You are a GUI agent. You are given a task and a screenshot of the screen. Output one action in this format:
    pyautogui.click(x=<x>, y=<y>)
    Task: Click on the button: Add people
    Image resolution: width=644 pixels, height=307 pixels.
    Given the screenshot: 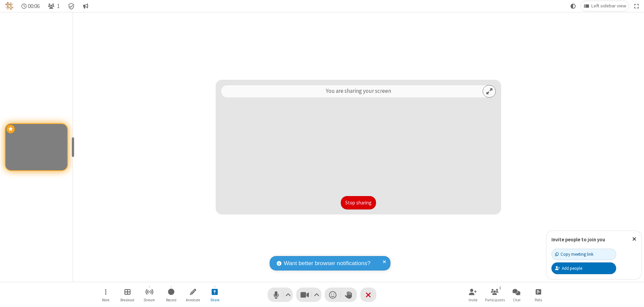 What is the action you would take?
    pyautogui.click(x=583, y=268)
    